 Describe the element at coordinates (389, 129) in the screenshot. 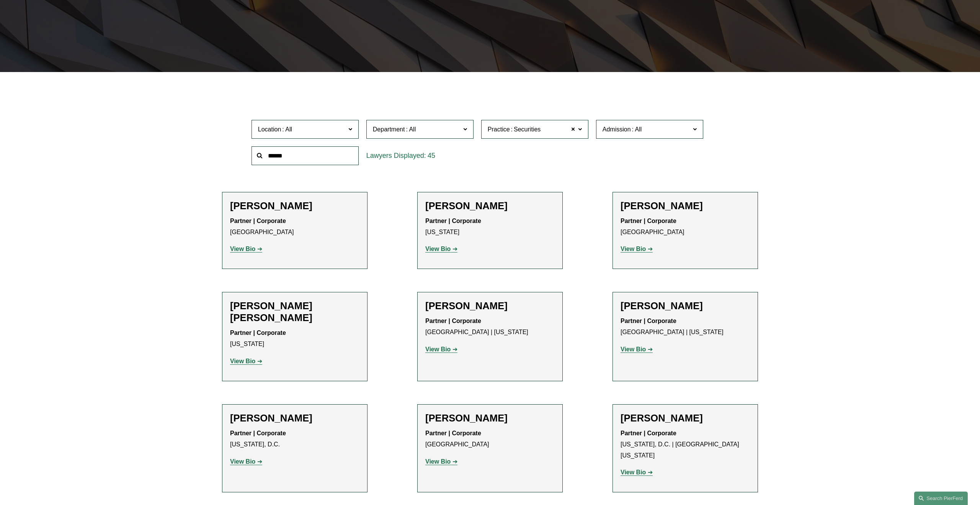

I see `span: Department` at that location.